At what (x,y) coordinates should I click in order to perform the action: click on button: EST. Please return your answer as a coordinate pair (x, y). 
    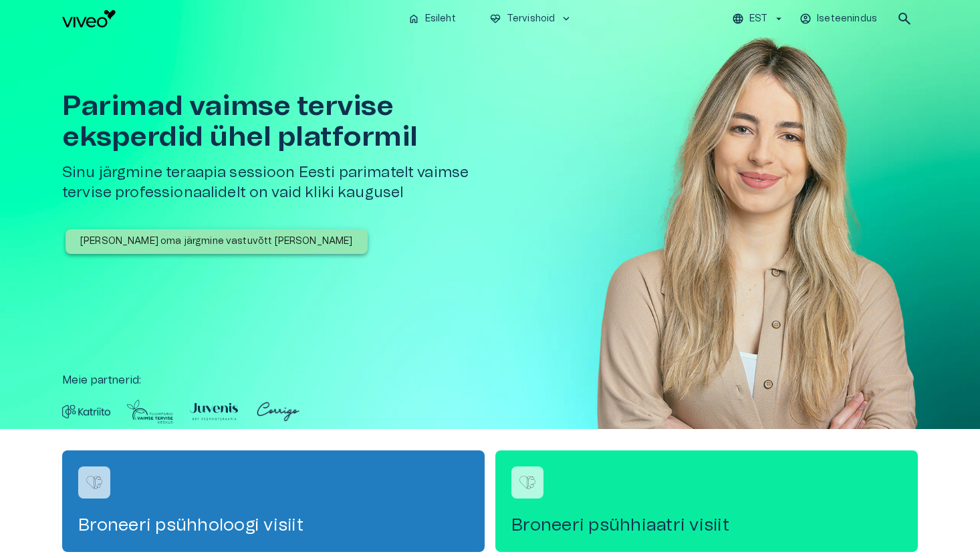
    Looking at the image, I should click on (758, 19).